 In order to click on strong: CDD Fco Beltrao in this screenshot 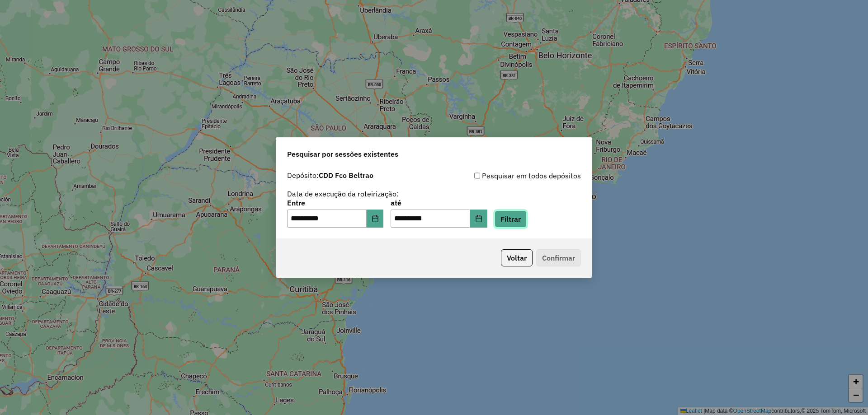, I will do `click(346, 175)`.